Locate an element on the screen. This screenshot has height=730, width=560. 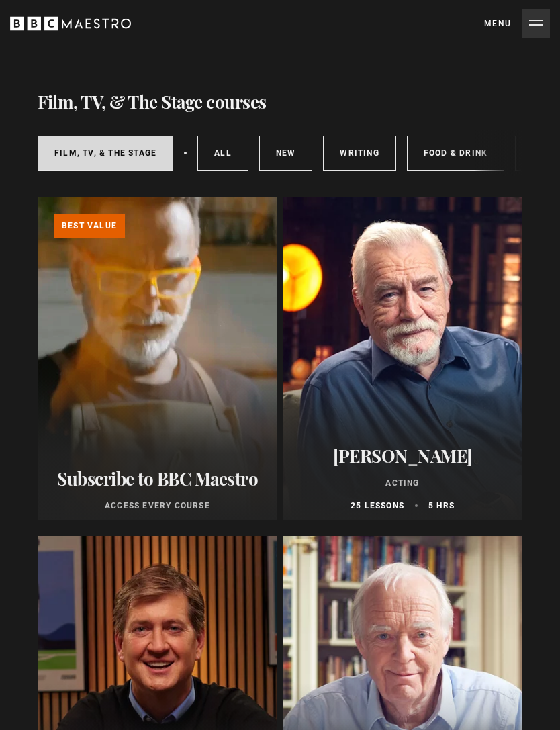
a: Film, TV, & The Stage is located at coordinates (105, 153).